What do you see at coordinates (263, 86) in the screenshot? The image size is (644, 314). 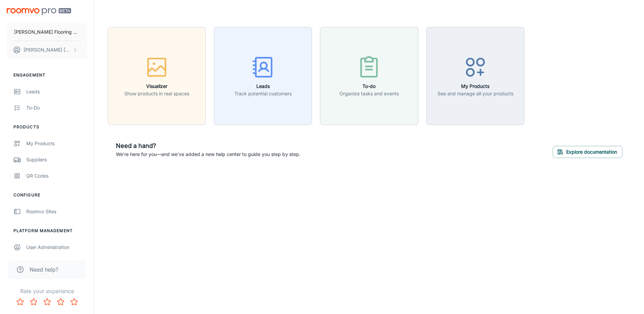 I see `h6: Leads` at bounding box center [263, 86].